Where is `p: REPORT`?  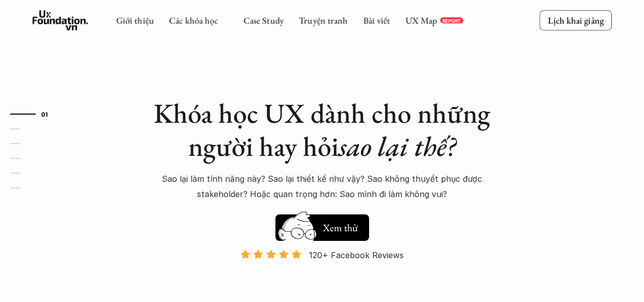
p: REPORT is located at coordinates (451, 20).